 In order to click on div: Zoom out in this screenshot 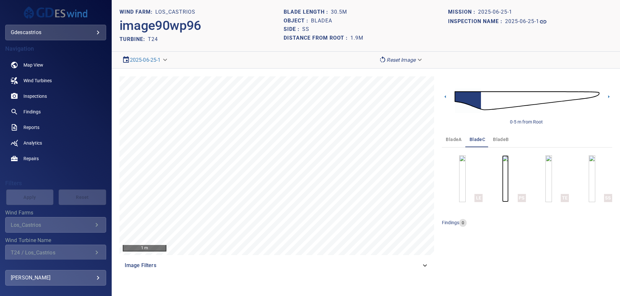, I will do `click(135, 82)`.